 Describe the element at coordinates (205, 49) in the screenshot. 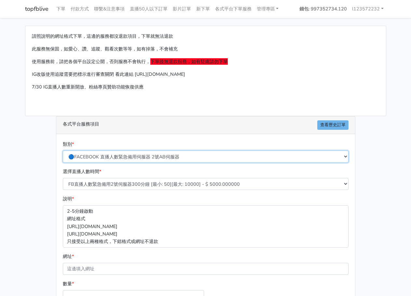

I see `p: 此服務無保固，如愛心、讚、追蹤、觀看次數等等，如有掉落，不會補充` at that location.